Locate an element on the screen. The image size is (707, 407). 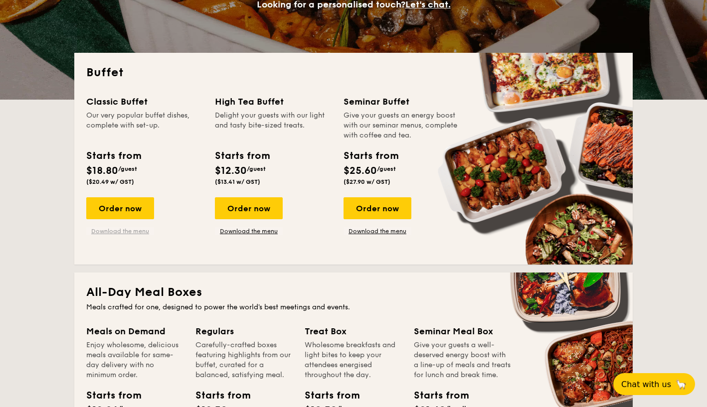
div: Meals on Demand is located at coordinates (135, 332).